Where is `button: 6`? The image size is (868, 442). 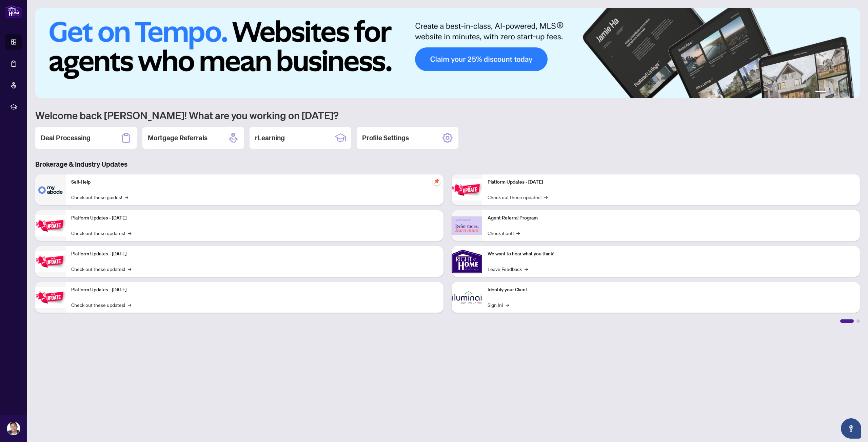 button: 6 is located at coordinates (851, 92).